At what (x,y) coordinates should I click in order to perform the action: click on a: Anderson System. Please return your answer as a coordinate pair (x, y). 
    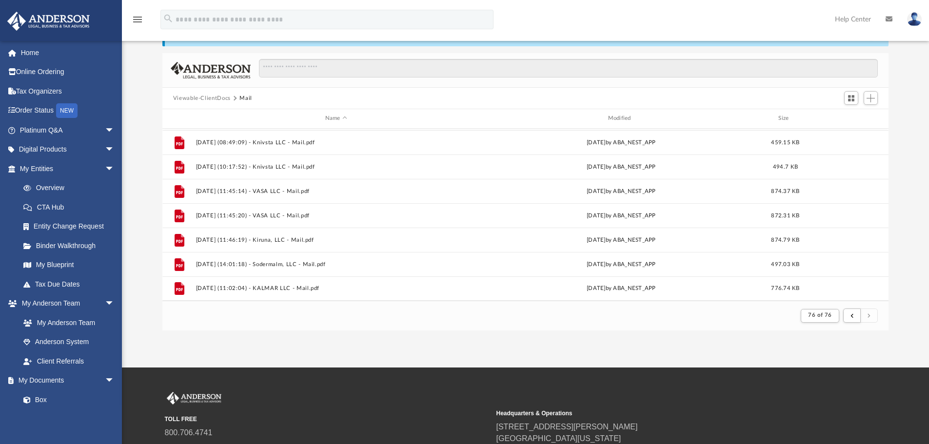
    Looking at the image, I should click on (69, 342).